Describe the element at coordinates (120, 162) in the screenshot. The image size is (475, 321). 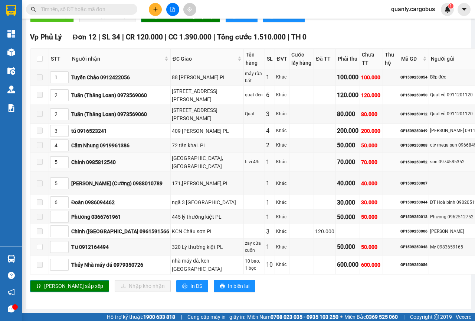
I see `div: Chính 0985812540` at that location.